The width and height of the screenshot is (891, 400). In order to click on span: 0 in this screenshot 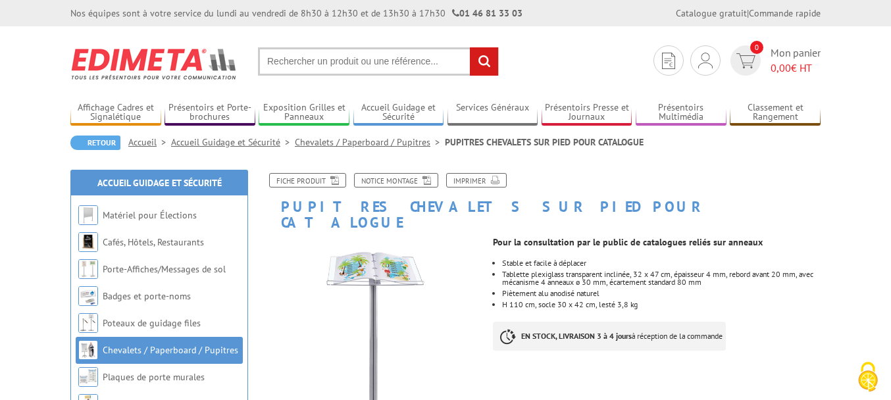, I will do `click(757, 47)`.